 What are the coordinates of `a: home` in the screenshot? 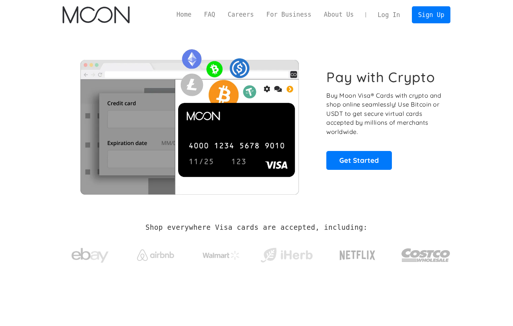 It's located at (96, 15).